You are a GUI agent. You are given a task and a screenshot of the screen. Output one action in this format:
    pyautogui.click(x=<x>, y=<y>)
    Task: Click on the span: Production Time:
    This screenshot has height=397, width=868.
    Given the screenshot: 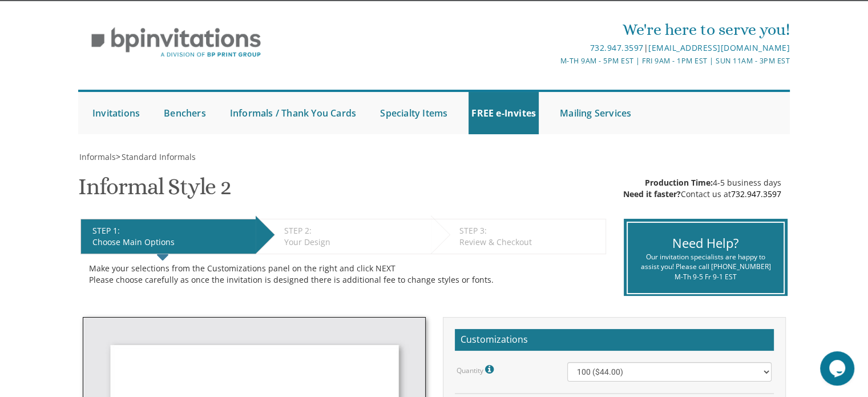 What is the action you would take?
    pyautogui.click(x=679, y=182)
    